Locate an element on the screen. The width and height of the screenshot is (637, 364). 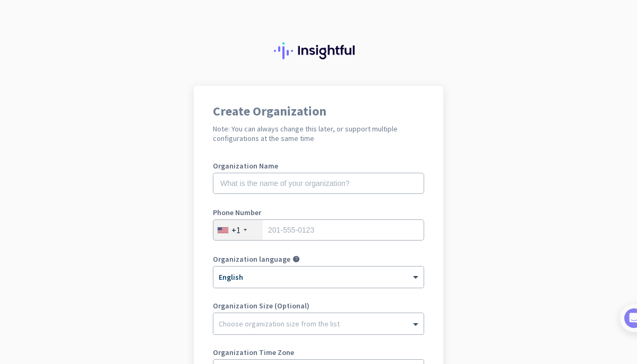
label: Organization Time Zone is located at coordinates (318, 353).